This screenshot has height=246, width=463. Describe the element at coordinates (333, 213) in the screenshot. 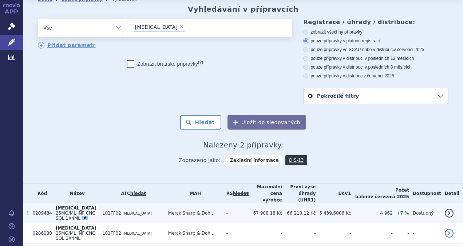

I see `td: 5 439,6006 Kč` at that location.